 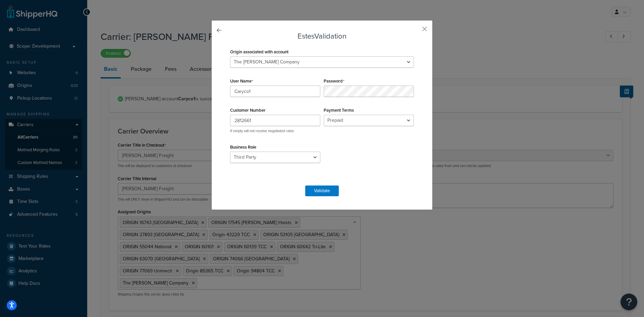 What do you see at coordinates (243, 147) in the screenshot?
I see `label: Business Role` at bounding box center [243, 147].